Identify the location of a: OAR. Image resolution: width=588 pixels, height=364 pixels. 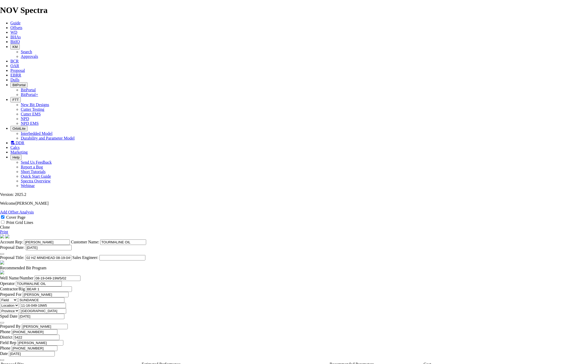
(15, 65).